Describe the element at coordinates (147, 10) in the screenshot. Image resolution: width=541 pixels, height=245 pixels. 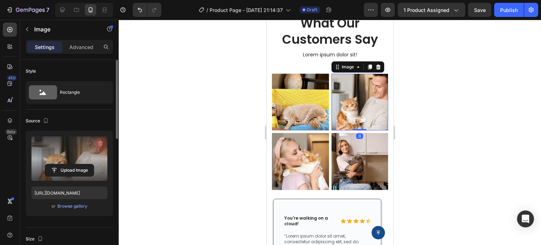
I see `div: Undo/Redo` at that location.